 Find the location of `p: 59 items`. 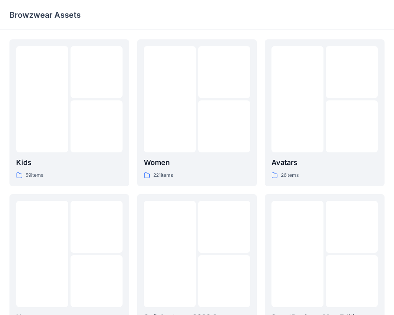

p: 59 items is located at coordinates (34, 175).